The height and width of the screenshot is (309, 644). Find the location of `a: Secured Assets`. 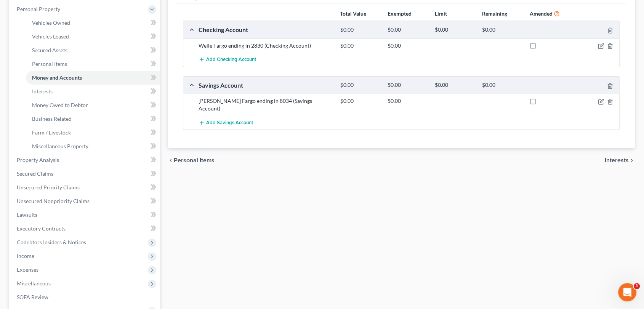

a: Secured Assets is located at coordinates (93, 50).